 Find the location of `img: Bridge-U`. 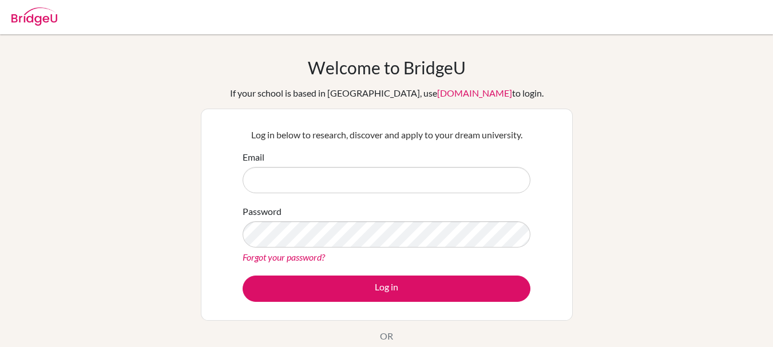

img: Bridge-U is located at coordinates (34, 17).